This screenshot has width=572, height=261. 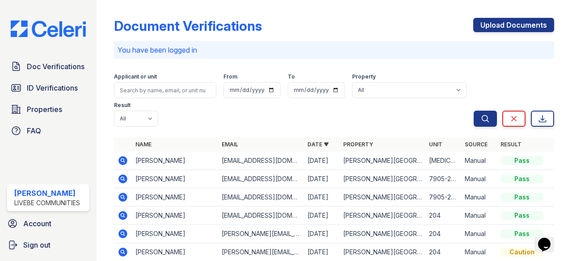 I want to click on input: Search by name, email, or unit number, so click(x=165, y=90).